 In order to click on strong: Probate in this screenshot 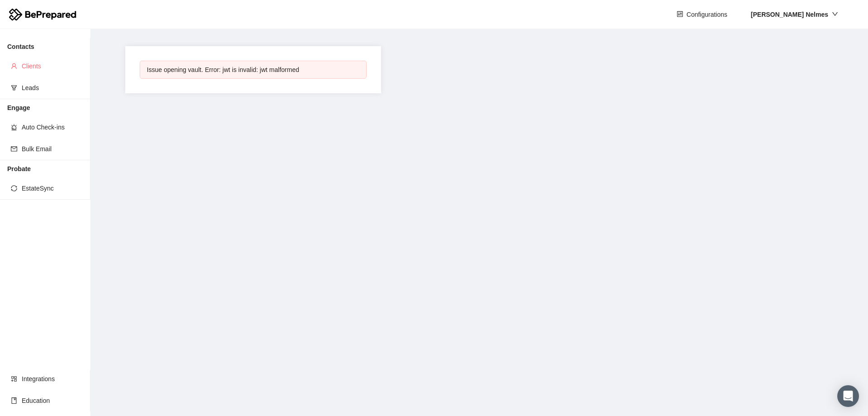, I will do `click(19, 169)`.